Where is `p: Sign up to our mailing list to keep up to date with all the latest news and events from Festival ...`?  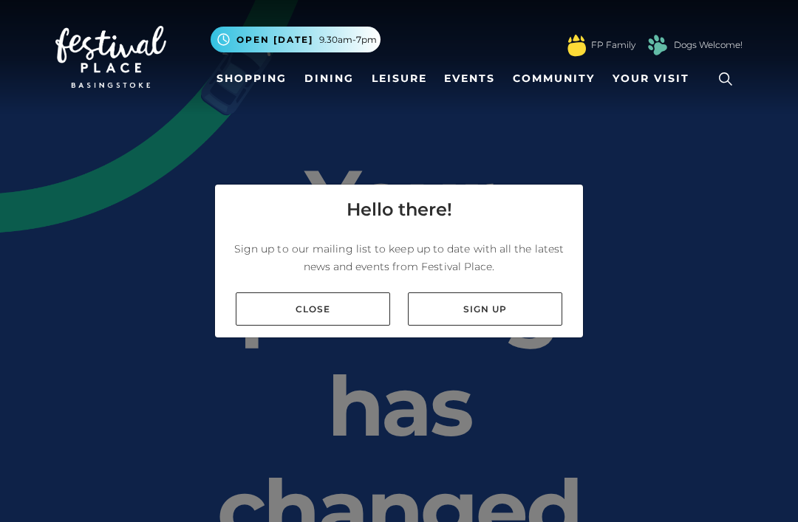
p: Sign up to our mailing list to keep up to date with all the latest news and events from Festival ... is located at coordinates (399, 258).